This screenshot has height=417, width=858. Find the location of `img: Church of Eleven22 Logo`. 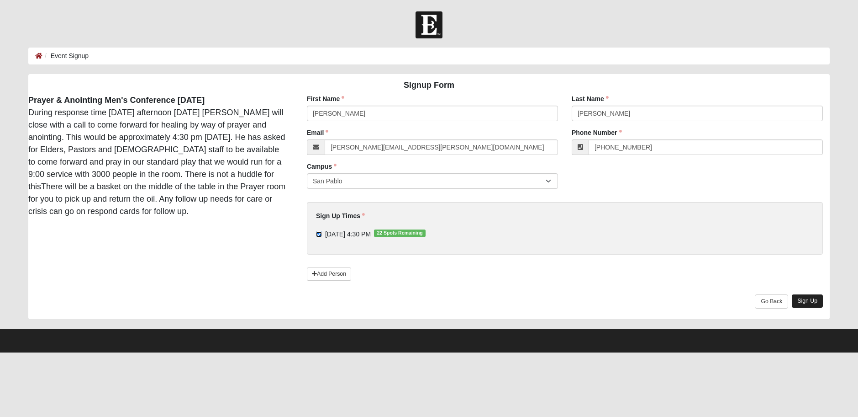

img: Church of Eleven22 Logo is located at coordinates (429, 25).